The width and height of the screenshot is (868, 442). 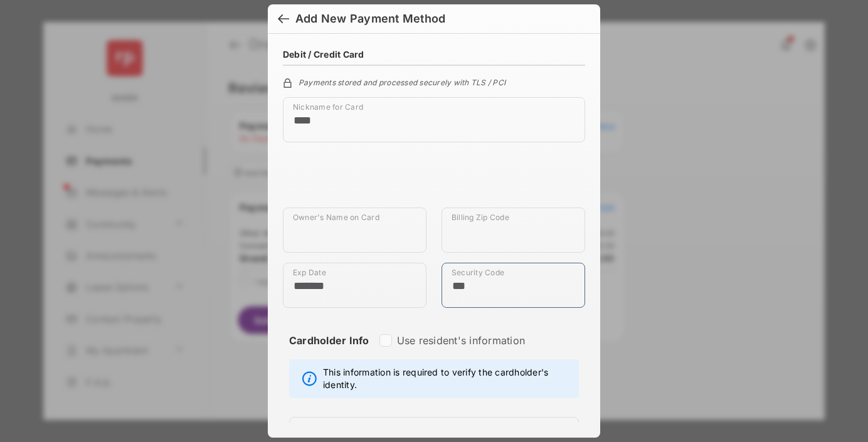 What do you see at coordinates (447, 379) in the screenshot?
I see `span: This information is required to verify the cardholder's identity.` at bounding box center [447, 379].